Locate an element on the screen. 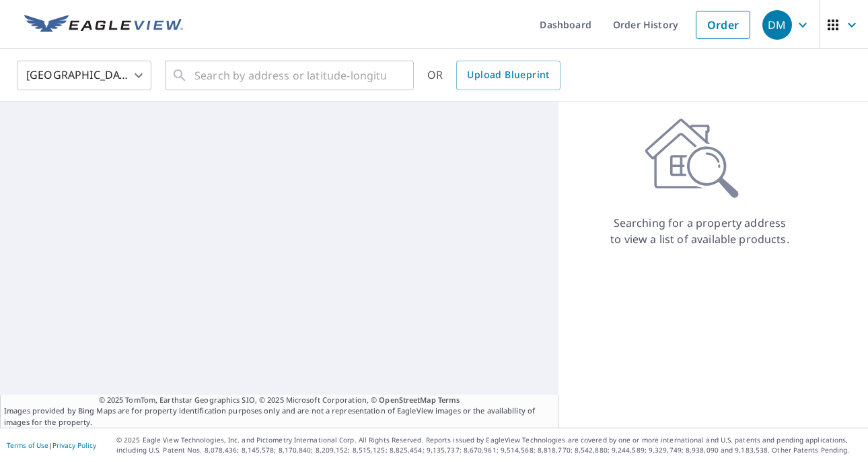 This screenshot has height=462, width=868. div: DM is located at coordinates (777, 25).